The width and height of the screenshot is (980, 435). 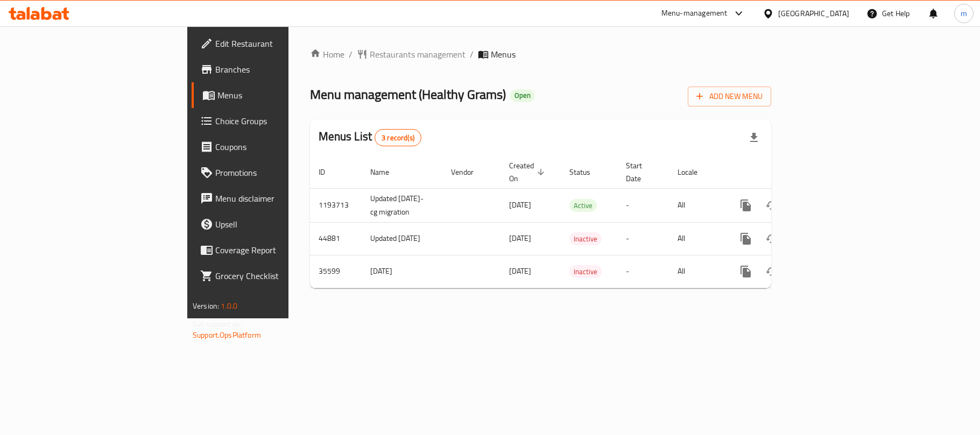 I want to click on span: Version:, so click(x=206, y=306).